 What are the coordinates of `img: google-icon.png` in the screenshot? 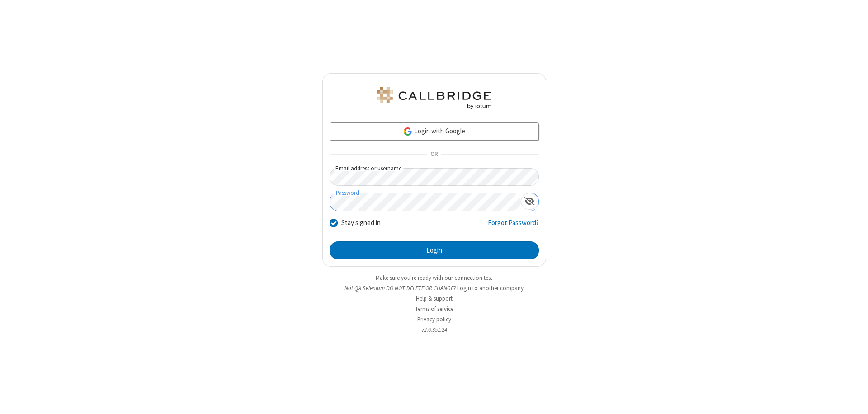 It's located at (407, 131).